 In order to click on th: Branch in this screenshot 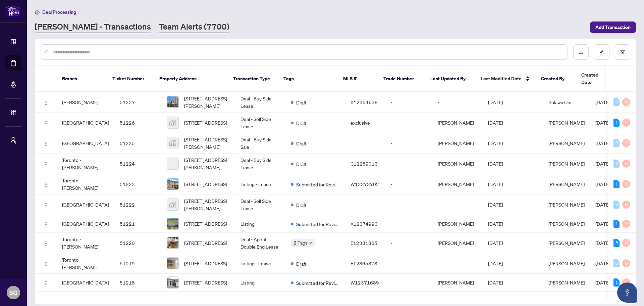, I will do `click(82, 79)`.